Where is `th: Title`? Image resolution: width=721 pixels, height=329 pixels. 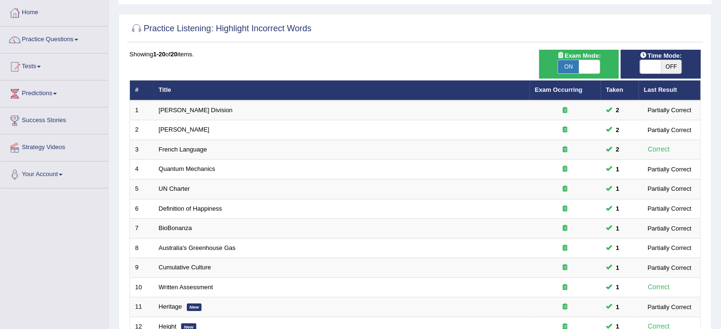 th: Title is located at coordinates (341, 91).